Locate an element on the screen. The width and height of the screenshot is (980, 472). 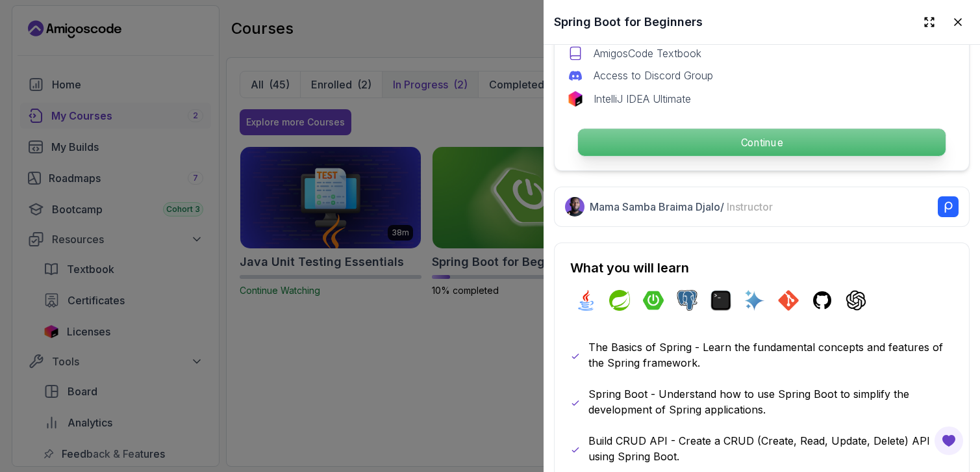
h2: What you will learn is located at coordinates (762, 268).